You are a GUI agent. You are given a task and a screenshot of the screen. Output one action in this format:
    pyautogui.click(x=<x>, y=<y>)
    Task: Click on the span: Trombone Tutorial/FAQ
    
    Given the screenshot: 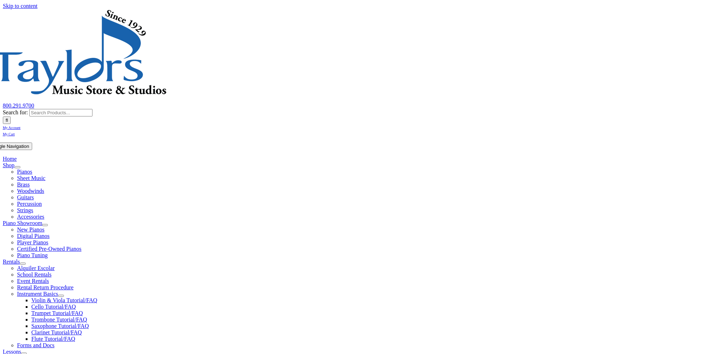 What is the action you would take?
    pyautogui.click(x=59, y=319)
    